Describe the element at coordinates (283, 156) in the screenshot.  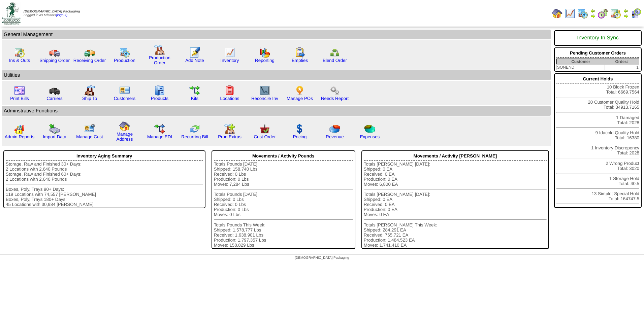
I see `div: Movements / Activity Pounds` at that location.